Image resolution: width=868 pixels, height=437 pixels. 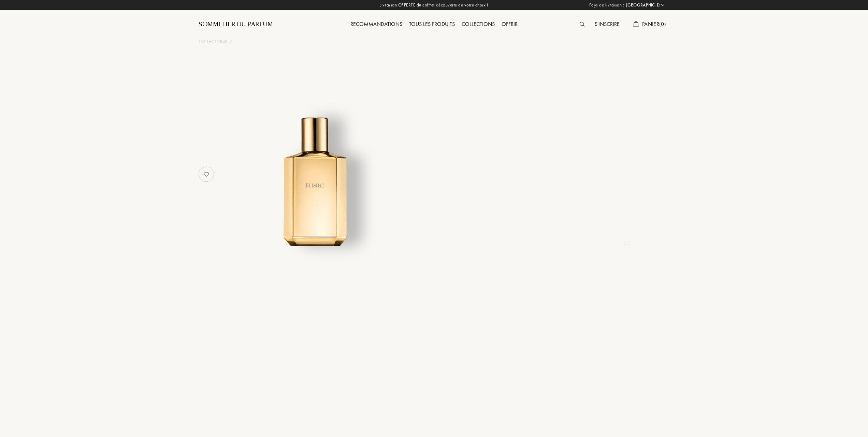 I want to click on img: no_like_p.png, so click(x=207, y=174).